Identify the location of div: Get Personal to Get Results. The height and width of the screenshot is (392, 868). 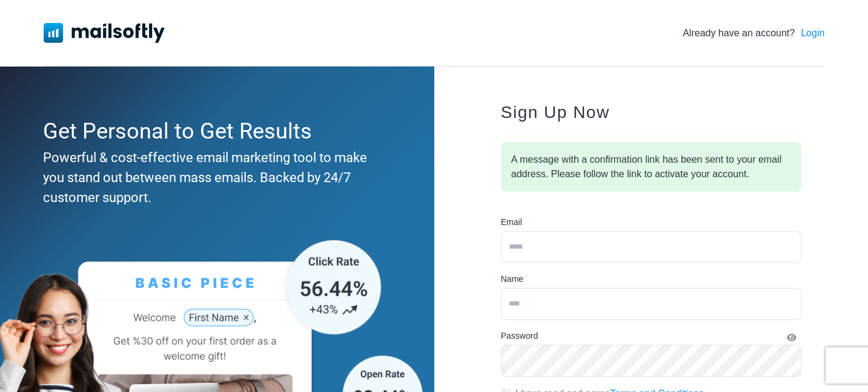
(214, 132).